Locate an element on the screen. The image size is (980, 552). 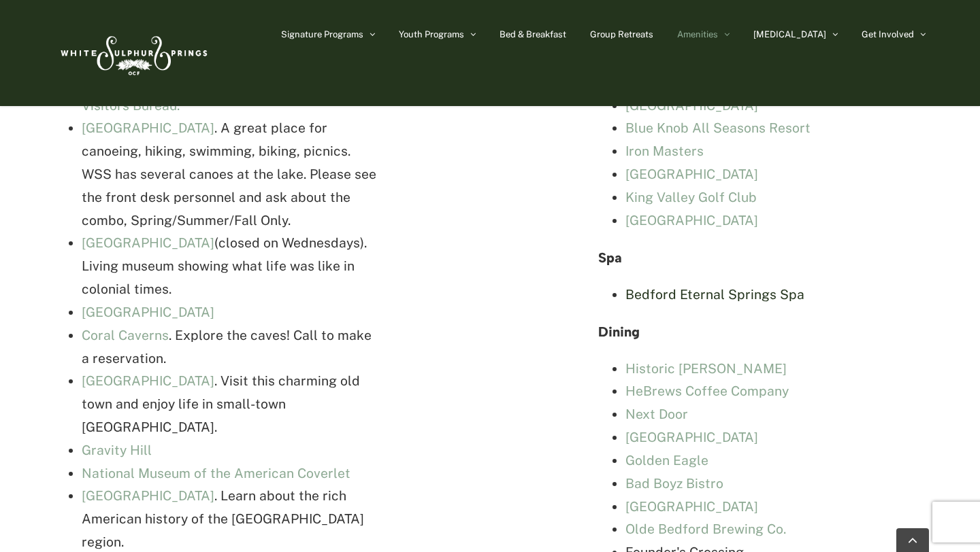
a: Blue Knob All Seasons Resort is located at coordinates (718, 128).